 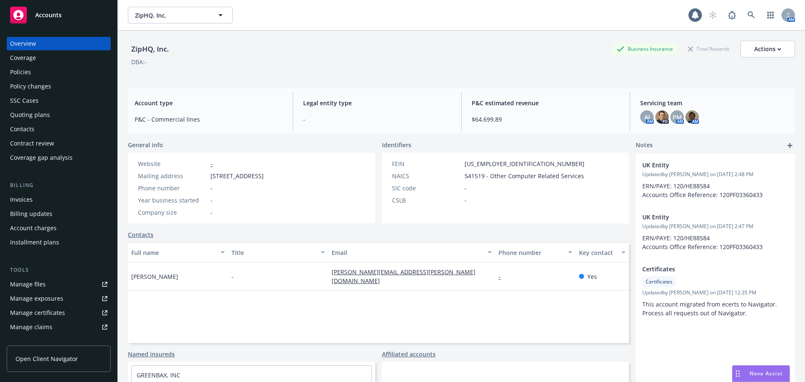 What do you see at coordinates (59, 200) in the screenshot?
I see `a: Invoices` at bounding box center [59, 200].